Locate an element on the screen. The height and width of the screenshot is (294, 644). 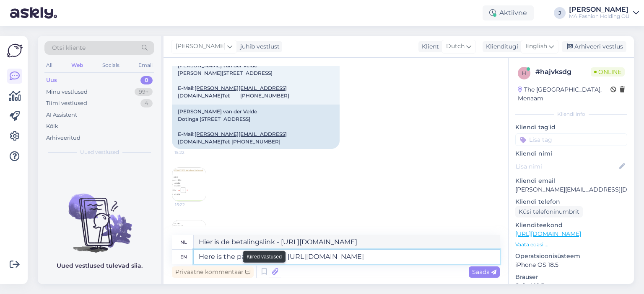
p: Kliendi email is located at coordinates (571, 181).